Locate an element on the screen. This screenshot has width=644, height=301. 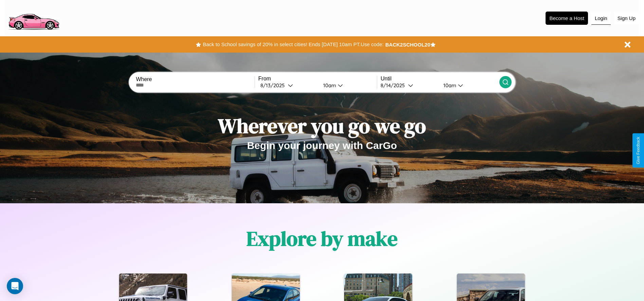
label: From is located at coordinates (318, 79).